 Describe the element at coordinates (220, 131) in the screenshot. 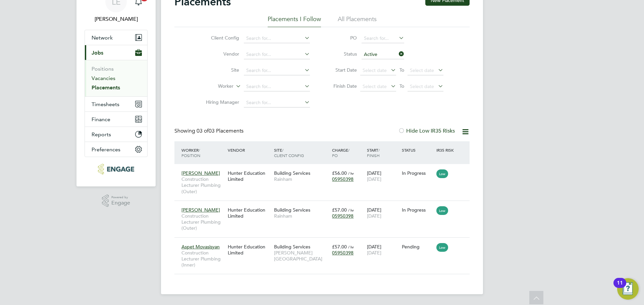

I see `span: 03 Placements` at that location.